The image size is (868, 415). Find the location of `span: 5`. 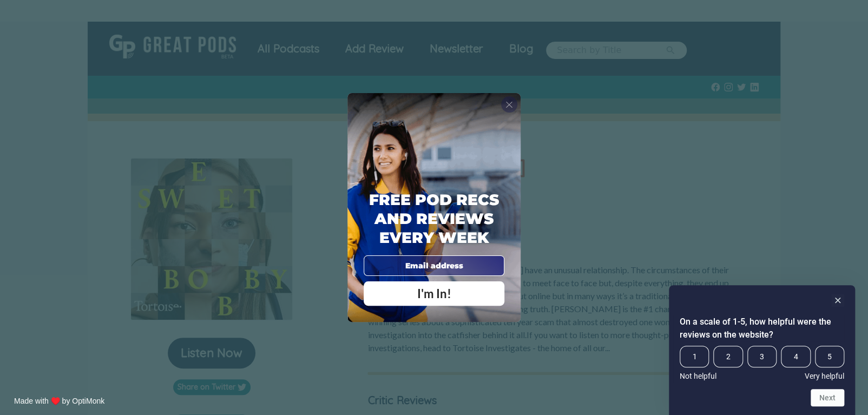

span: 5 is located at coordinates (829, 356).